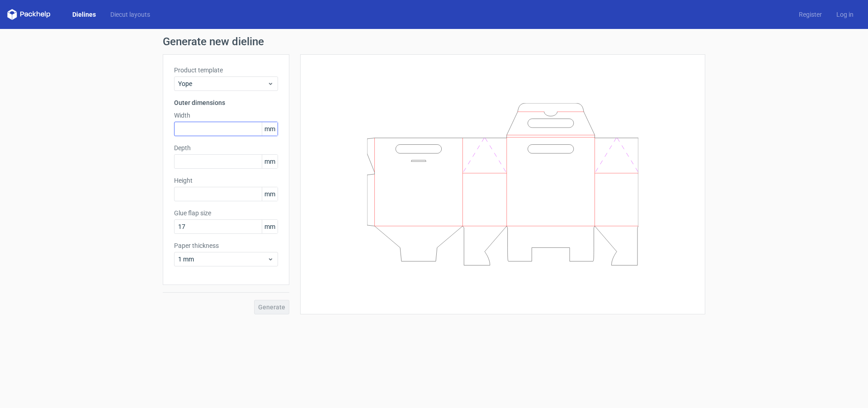 This screenshot has width=868, height=408. I want to click on label: Depth, so click(226, 148).